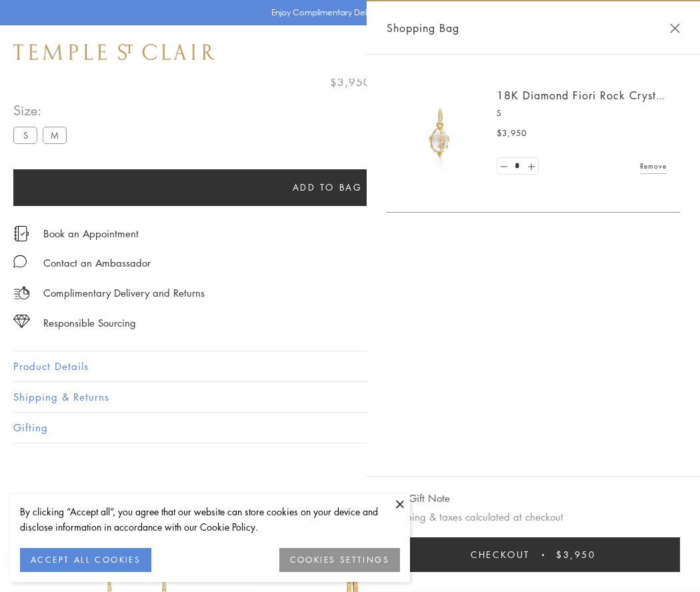  What do you see at coordinates (350, 397) in the screenshot?
I see `button: Shipping & Returns` at bounding box center [350, 397].